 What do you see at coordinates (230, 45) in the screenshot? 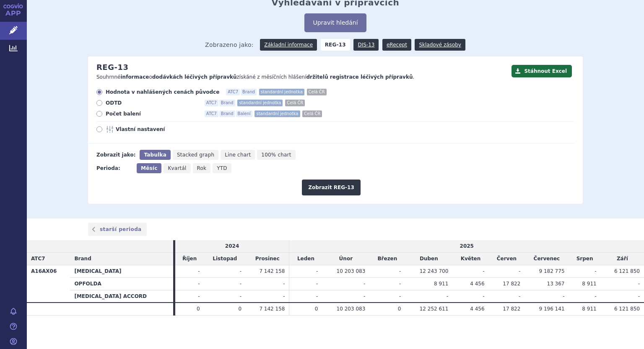
I see `span: Zobrazeno jako:` at bounding box center [230, 45].